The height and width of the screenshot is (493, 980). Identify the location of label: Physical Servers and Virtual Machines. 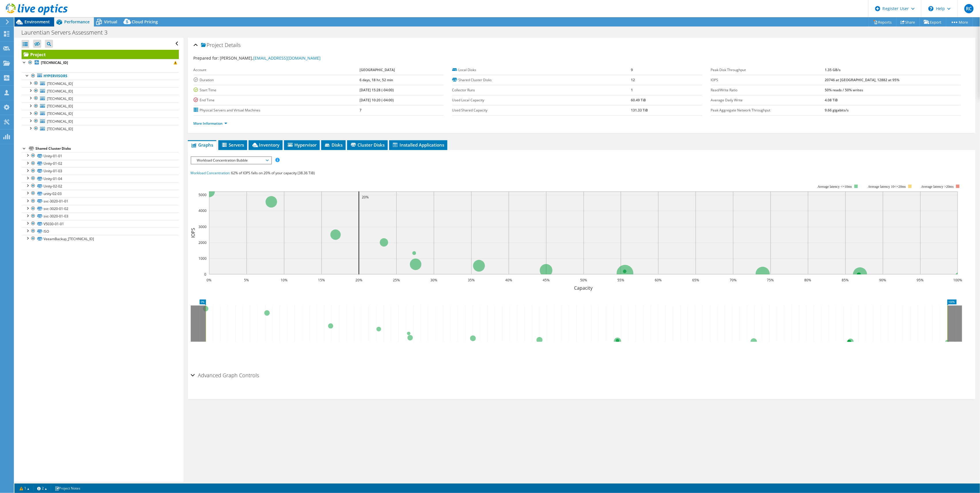
(276, 110).